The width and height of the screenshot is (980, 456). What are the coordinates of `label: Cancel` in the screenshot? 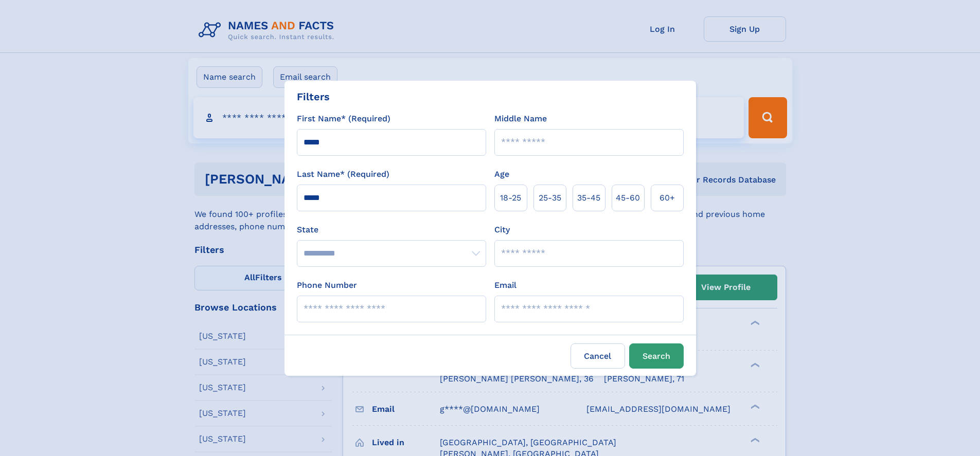 It's located at (598, 356).